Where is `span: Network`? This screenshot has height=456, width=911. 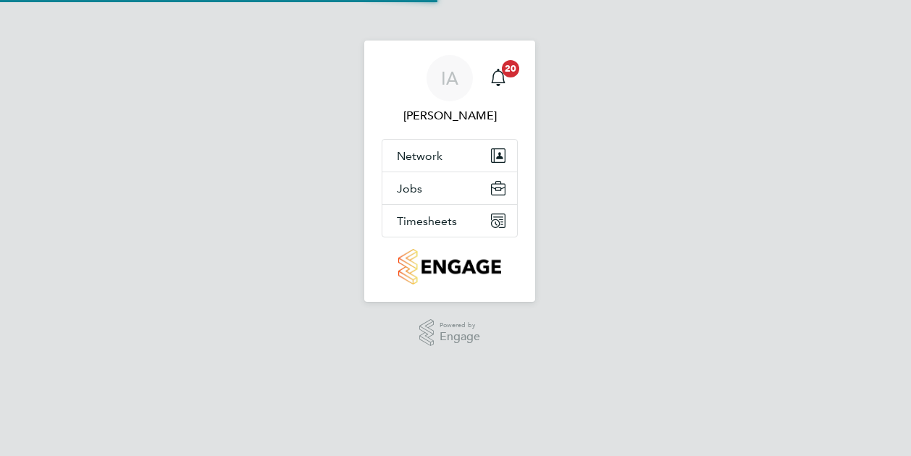 span: Network is located at coordinates (419, 156).